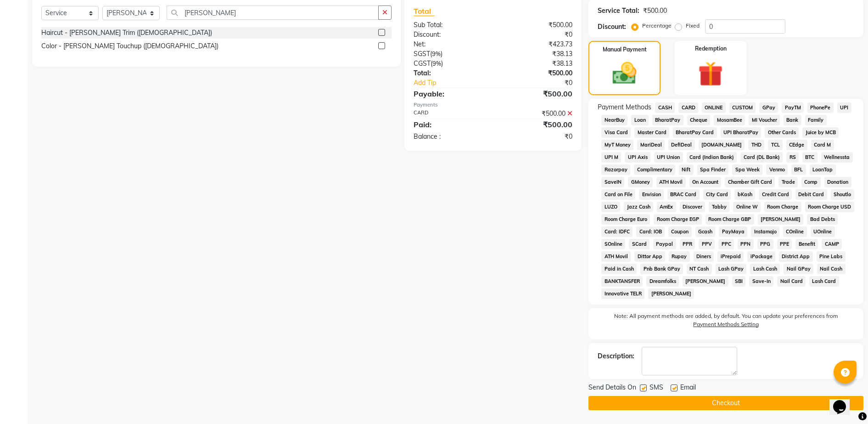 Image resolution: width=868 pixels, height=424 pixels. What do you see at coordinates (730, 219) in the screenshot?
I see `span: Room Charge GBP` at bounding box center [730, 219].